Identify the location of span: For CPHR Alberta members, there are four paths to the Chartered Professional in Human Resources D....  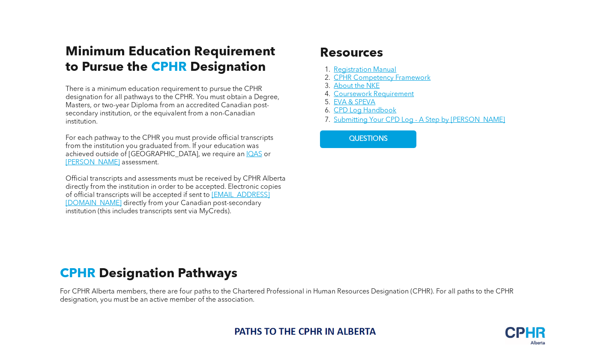
(287, 295).